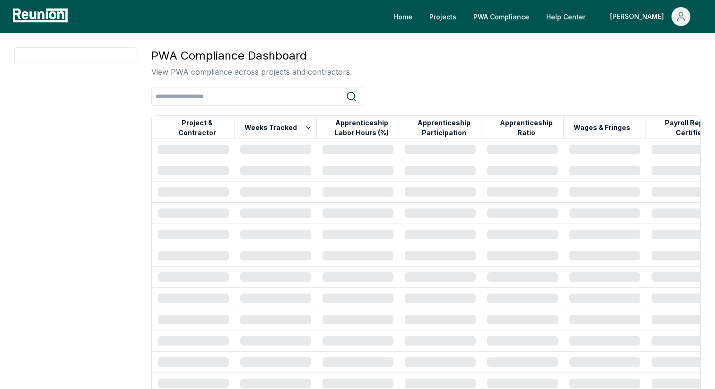 Image resolution: width=715 pixels, height=389 pixels. What do you see at coordinates (443, 17) in the screenshot?
I see `a: Projects` at bounding box center [443, 17].